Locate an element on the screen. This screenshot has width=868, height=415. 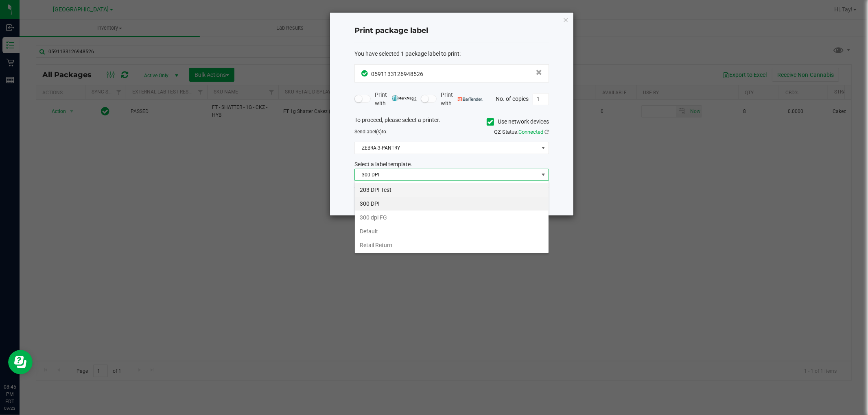
span: label(s) is located at coordinates (374, 132).